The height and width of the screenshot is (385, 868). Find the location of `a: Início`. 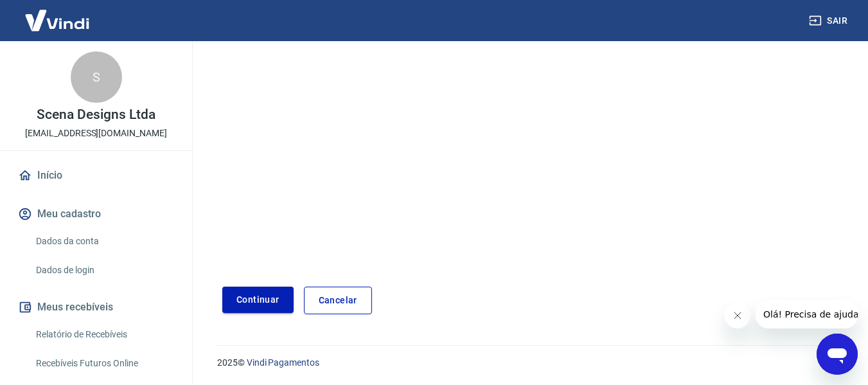

a: Início is located at coordinates (96, 176).